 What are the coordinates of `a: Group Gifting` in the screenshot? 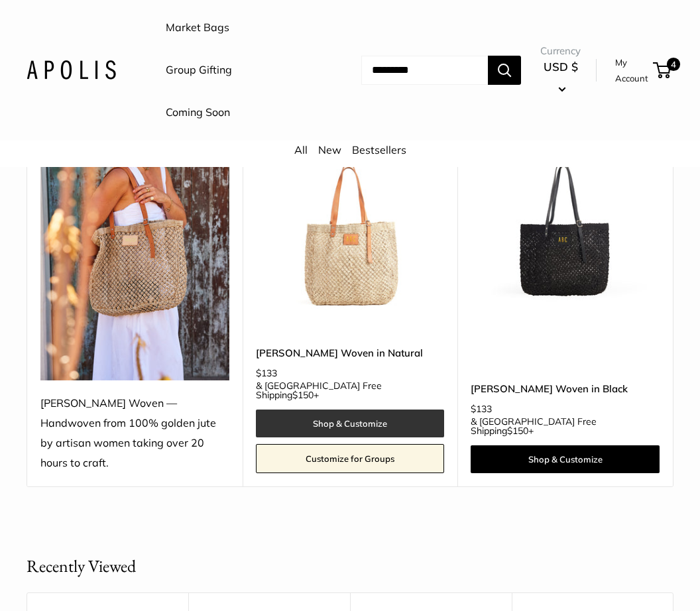 It's located at (199, 71).